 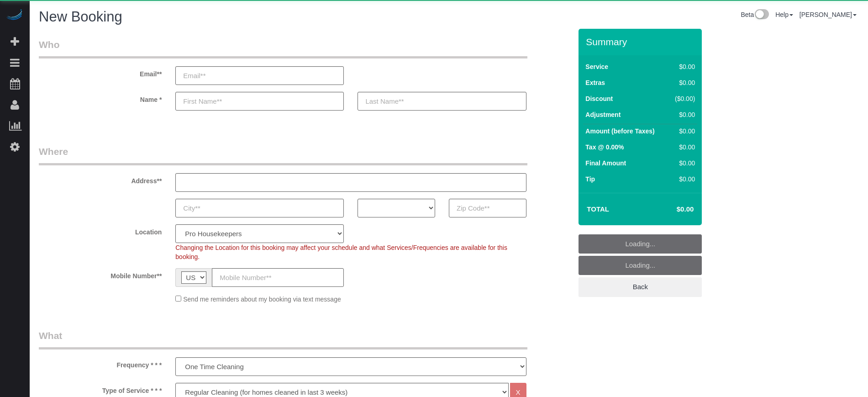 What do you see at coordinates (100, 98) in the screenshot?
I see `label: Name *` at bounding box center [100, 98].